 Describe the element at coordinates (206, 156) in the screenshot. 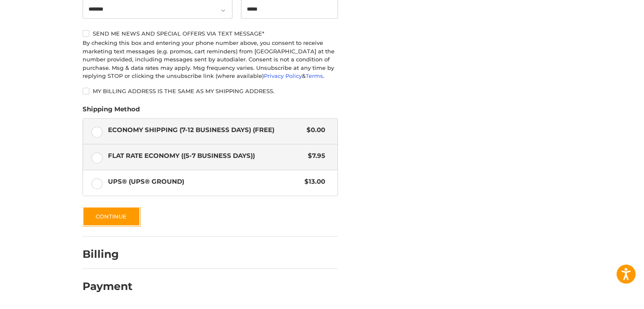

I see `span: Flat Rate Economy ((5-7 Business Days))` at that location.